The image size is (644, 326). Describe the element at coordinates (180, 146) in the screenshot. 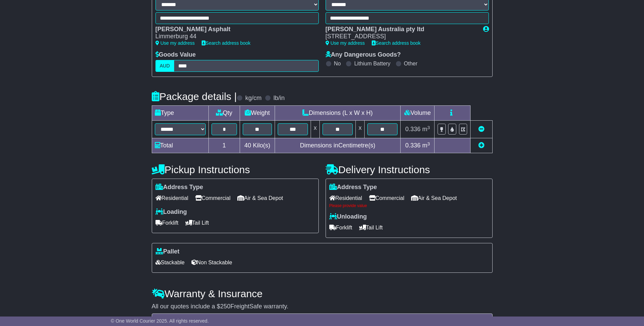

I see `td: Total` at that location.